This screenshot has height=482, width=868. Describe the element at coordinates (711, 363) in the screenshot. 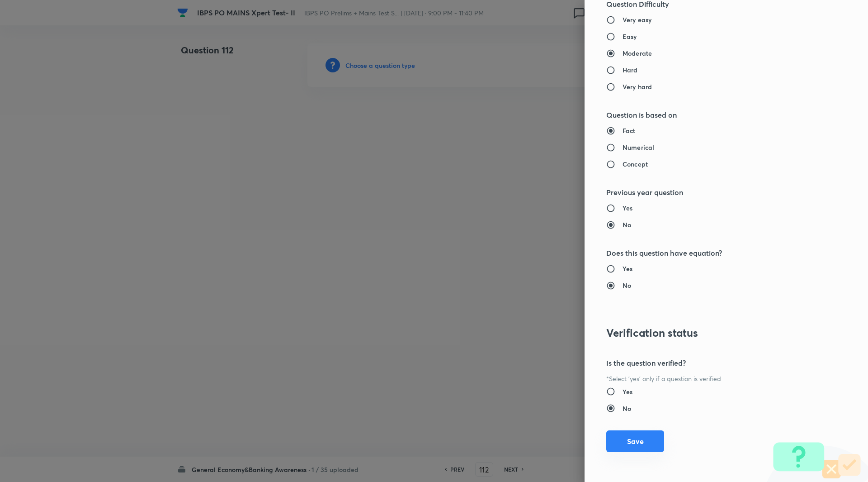

I see `h5: Is the question verified?` at that location.